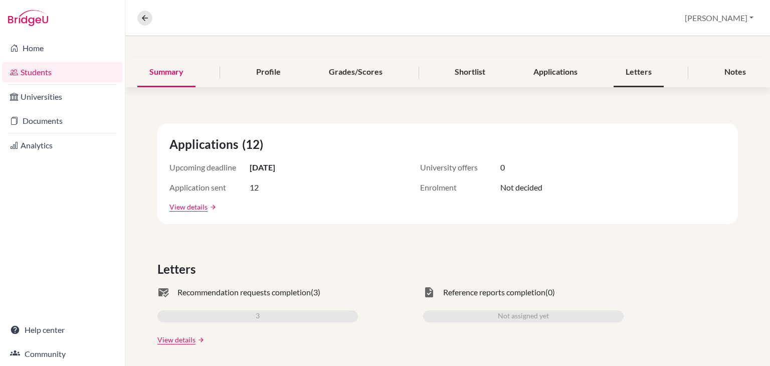 This screenshot has height=366, width=770. Describe the element at coordinates (524, 316) in the screenshot. I see `span: Not assigned yet` at that location.